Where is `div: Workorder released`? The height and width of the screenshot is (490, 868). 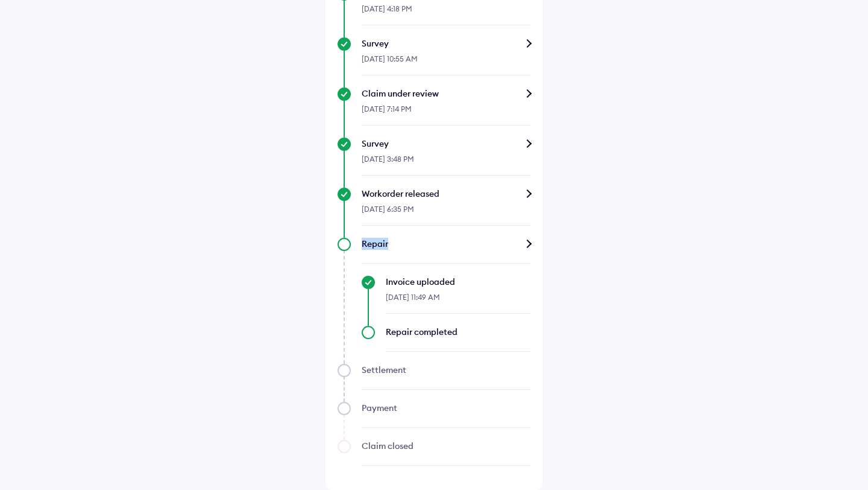
div: Workorder released is located at coordinates (446, 194).